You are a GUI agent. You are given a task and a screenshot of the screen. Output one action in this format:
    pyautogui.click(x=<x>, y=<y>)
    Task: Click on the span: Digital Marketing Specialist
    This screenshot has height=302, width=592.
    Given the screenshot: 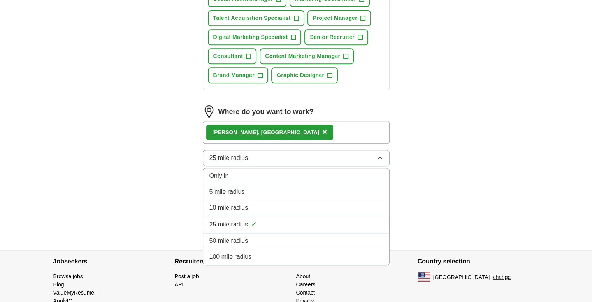 What is the action you would take?
    pyautogui.click(x=251, y=37)
    